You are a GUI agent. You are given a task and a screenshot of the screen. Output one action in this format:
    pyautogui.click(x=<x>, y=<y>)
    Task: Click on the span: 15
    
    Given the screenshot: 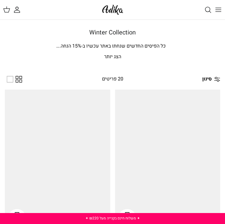 What is the action you would take?
    pyautogui.click(x=75, y=46)
    